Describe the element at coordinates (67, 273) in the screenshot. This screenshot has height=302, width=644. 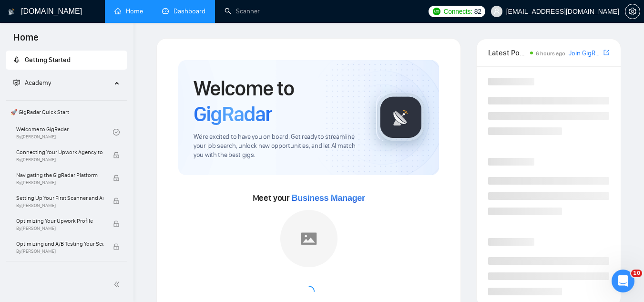
I see `span: 👑 Agency Success with GigRadar` at that location.